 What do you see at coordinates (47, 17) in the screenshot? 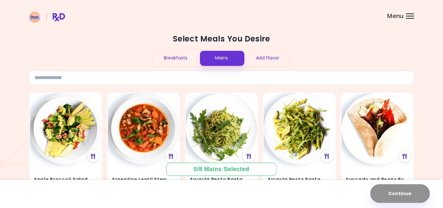
I see `img: RxDiet` at bounding box center [47, 17].